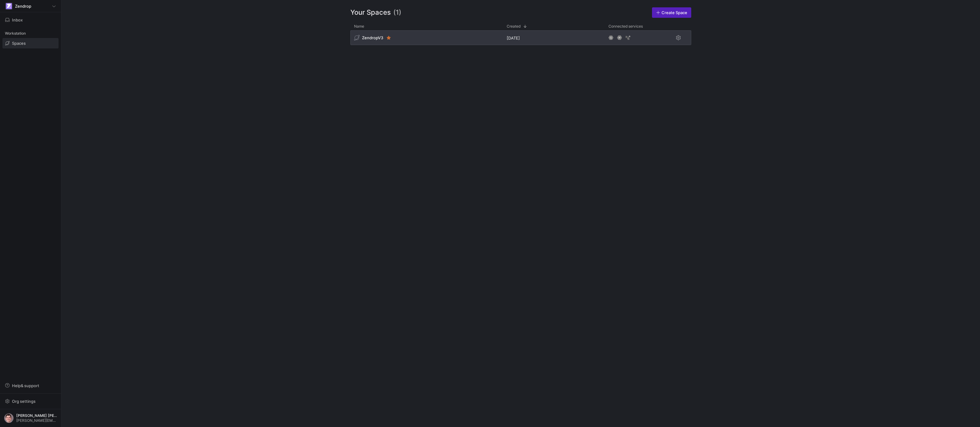  Describe the element at coordinates (30, 401) in the screenshot. I see `button: Org settings` at that location.